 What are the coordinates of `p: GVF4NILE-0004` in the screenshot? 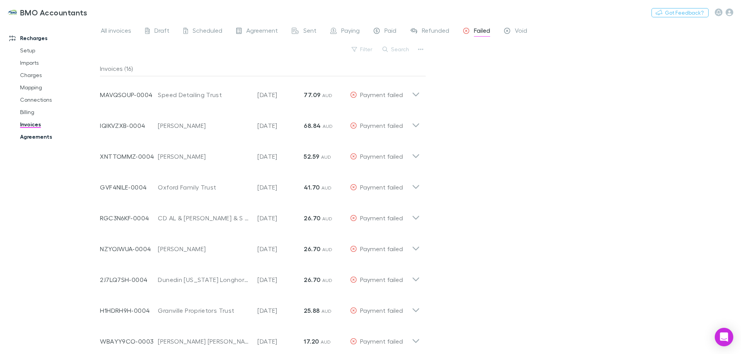 It's located at (129, 187).